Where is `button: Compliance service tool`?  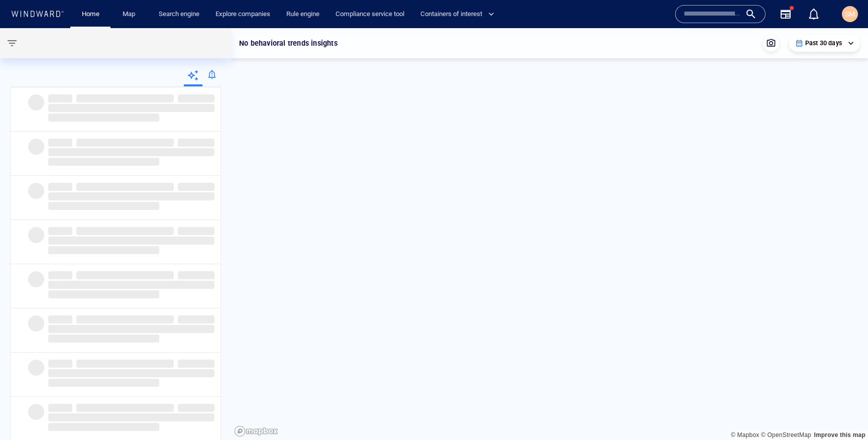
button: Compliance service tool is located at coordinates (370, 14).